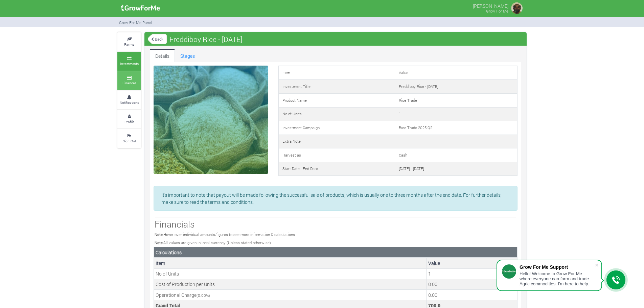 The width and height of the screenshot is (644, 308). Describe the element at coordinates (290, 284) in the screenshot. I see `td: Cost of Production per Units` at that location.